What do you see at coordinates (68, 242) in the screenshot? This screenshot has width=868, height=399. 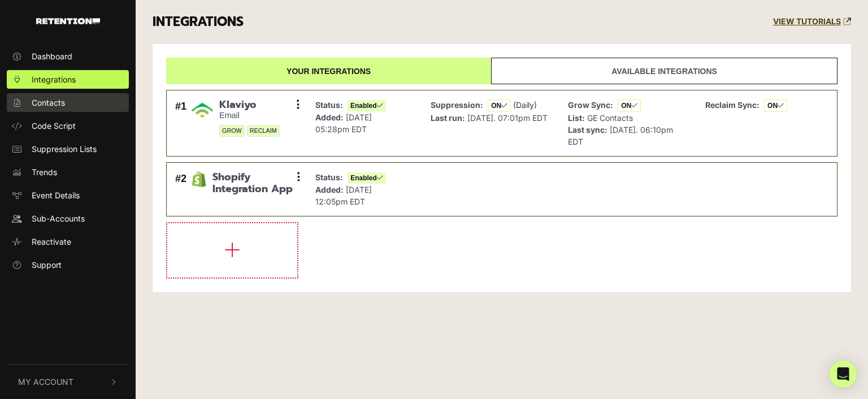 I see `a: Reactivate` at bounding box center [68, 242].